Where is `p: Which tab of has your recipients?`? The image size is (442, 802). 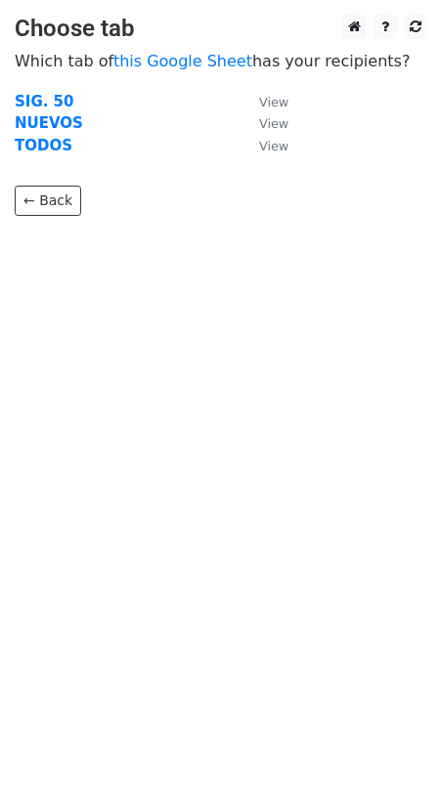 p: Which tab of has your recipients? is located at coordinates (221, 61).